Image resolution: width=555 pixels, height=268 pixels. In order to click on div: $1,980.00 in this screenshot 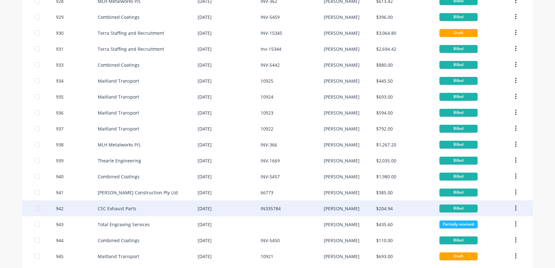, I will do `click(386, 176)`.